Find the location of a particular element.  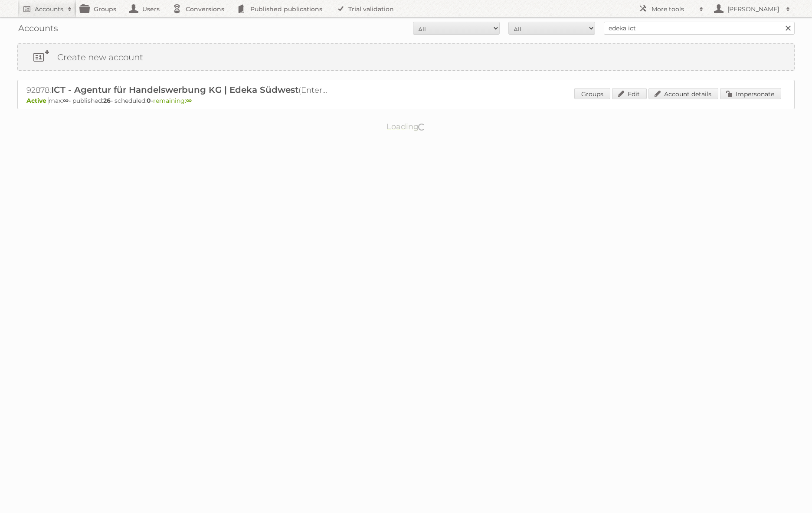

a: Groups is located at coordinates (592, 93).